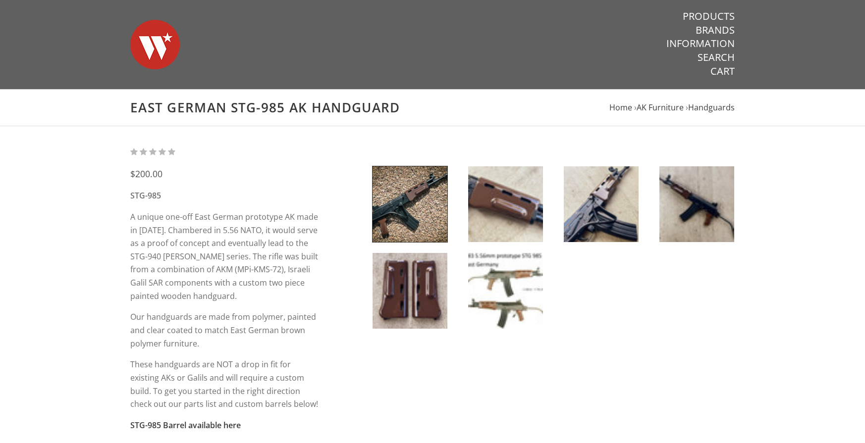 The image size is (865, 443). Describe the element at coordinates (155, 45) in the screenshot. I see `img: Warsaw Wood Co.` at that location.